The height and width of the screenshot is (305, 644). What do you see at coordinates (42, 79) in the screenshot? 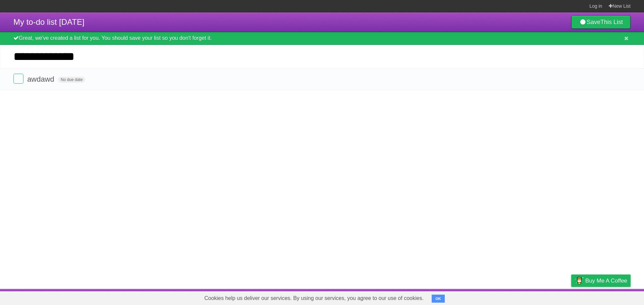
I see `span: awdawd` at bounding box center [42, 79].